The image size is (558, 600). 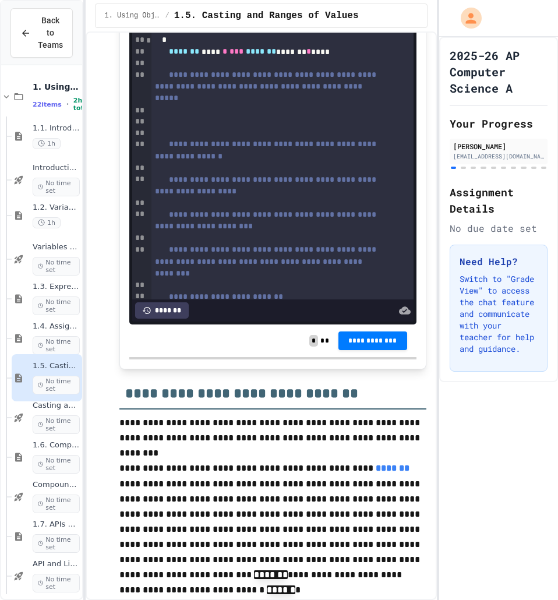 I want to click on span: 1.2. Variables and Data Types, so click(x=56, y=207).